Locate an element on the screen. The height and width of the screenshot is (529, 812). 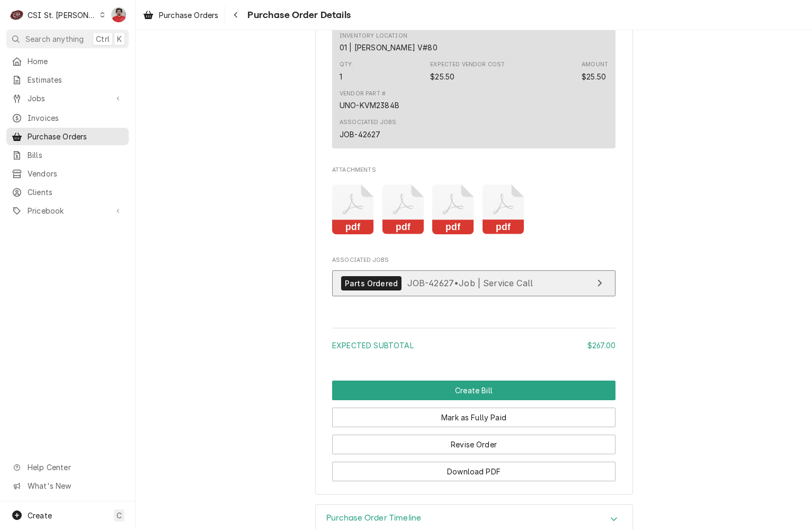
div: JOB-42627 is located at coordinates (360, 134).